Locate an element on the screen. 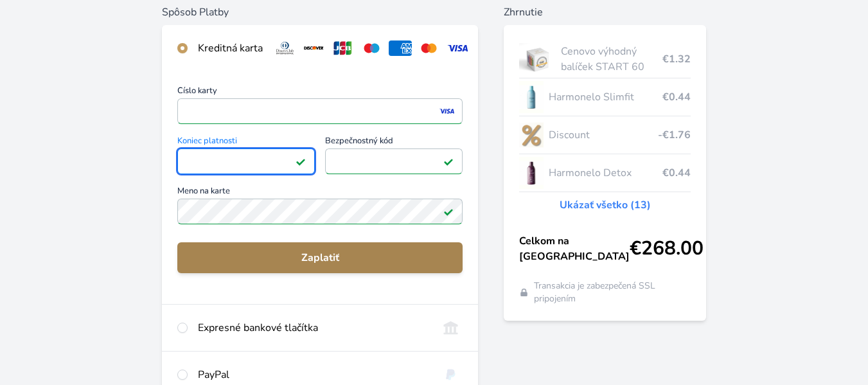 This screenshot has height=385, width=868. img: DETOX_se_stinem_x-lo.jpg is located at coordinates (532, 173).